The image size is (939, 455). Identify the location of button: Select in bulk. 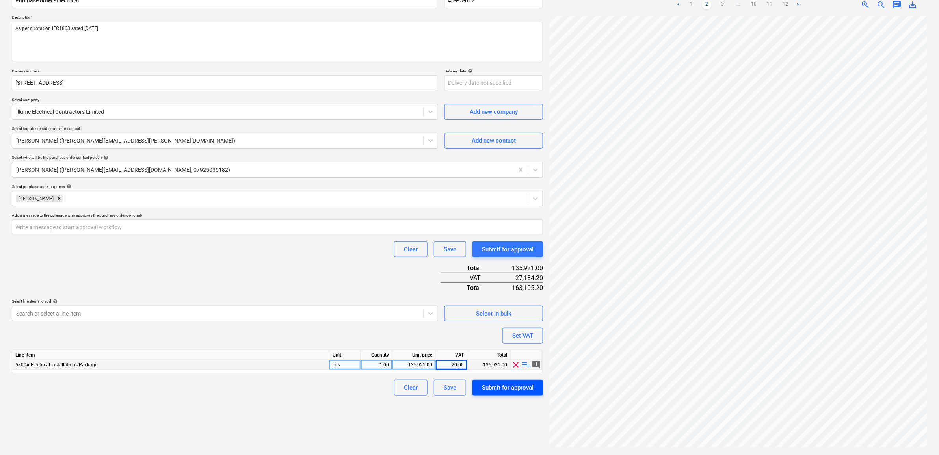
(494, 314).